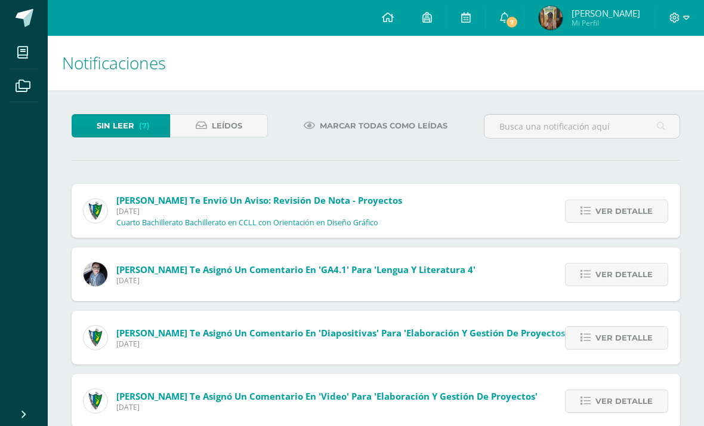 The height and width of the screenshot is (426, 704). What do you see at coordinates (219, 125) in the screenshot?
I see `a: Leídos` at bounding box center [219, 125].